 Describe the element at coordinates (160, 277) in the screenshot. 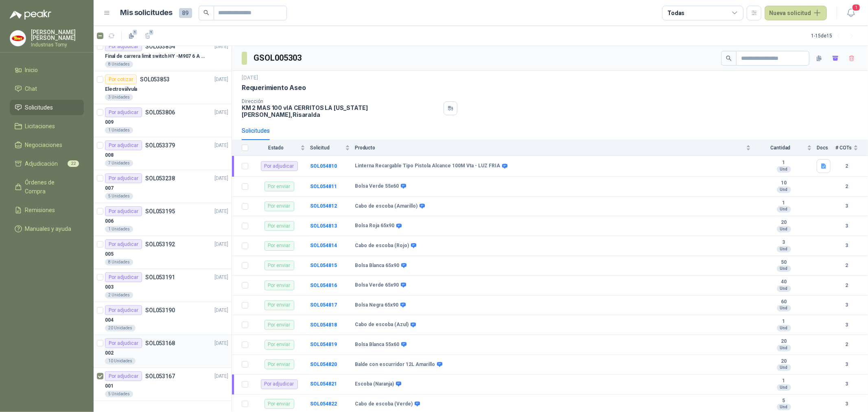

I see `p: SOL053191` at that location.